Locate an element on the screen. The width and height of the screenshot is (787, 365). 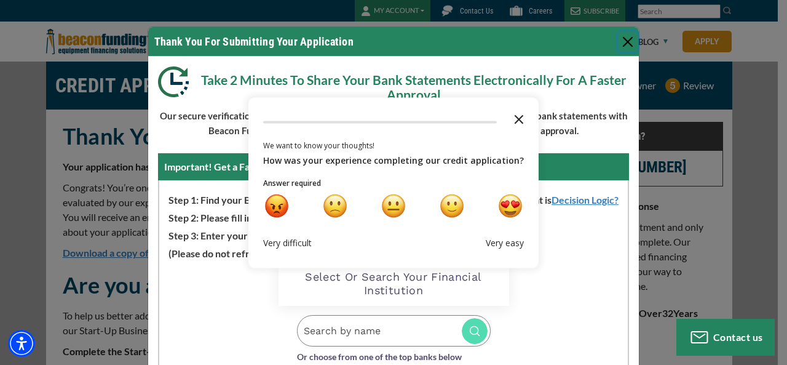
p: Step 3: Enter your login information is located at coordinates (394, 234).